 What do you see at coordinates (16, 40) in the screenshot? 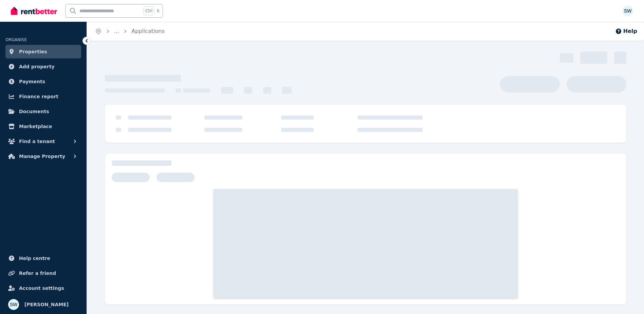
I see `span: ORGANISE` at bounding box center [16, 40].